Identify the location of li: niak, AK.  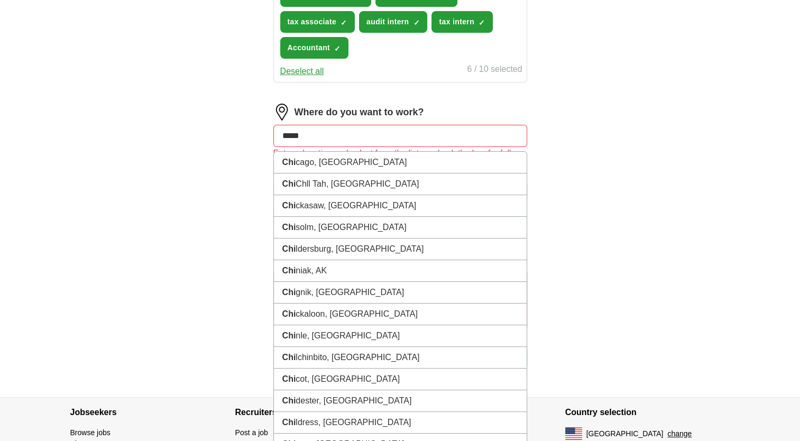
(400, 271).